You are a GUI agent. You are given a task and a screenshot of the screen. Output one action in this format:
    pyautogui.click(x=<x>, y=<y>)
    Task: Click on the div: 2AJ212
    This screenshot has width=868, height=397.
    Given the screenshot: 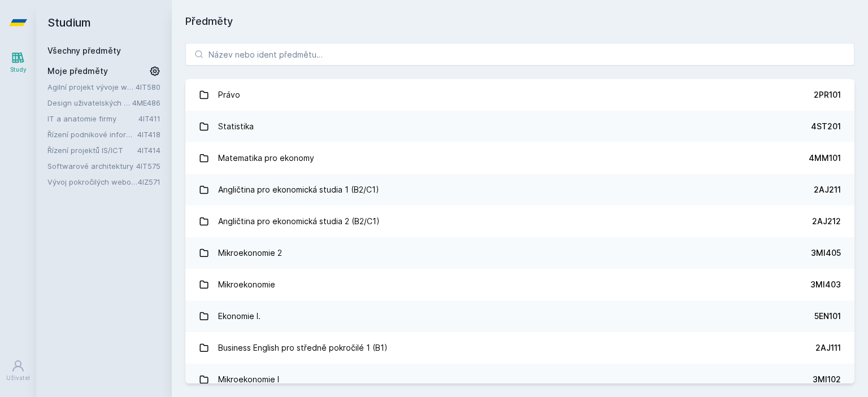 What is the action you would take?
    pyautogui.click(x=826, y=221)
    